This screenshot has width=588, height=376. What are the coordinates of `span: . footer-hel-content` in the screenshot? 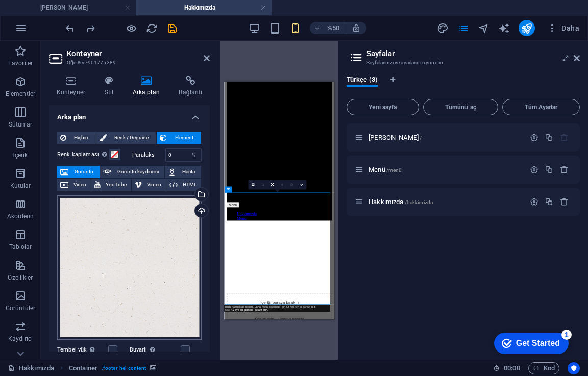 It's located at (123, 369).